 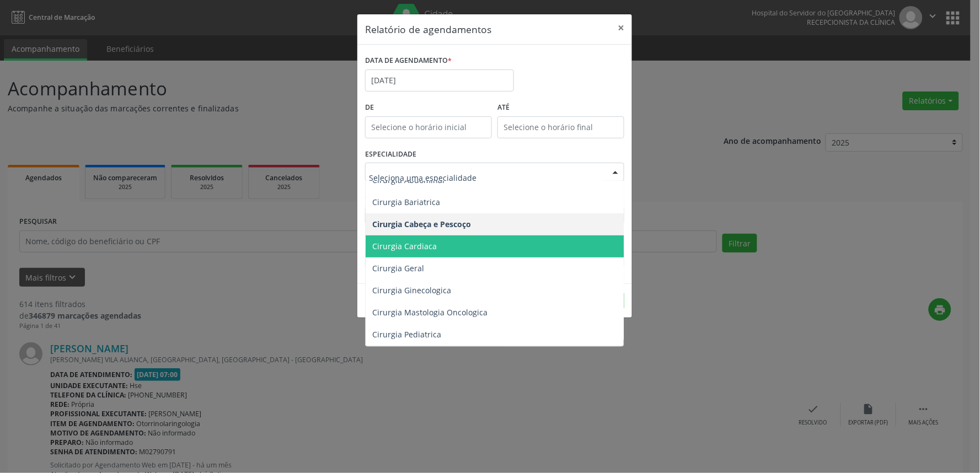 I want to click on span: Cirurgia Ginecologica, so click(x=411, y=290).